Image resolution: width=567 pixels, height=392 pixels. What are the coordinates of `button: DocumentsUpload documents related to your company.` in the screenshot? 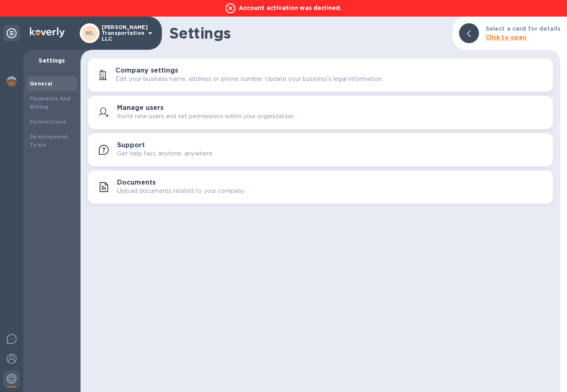 It's located at (320, 187).